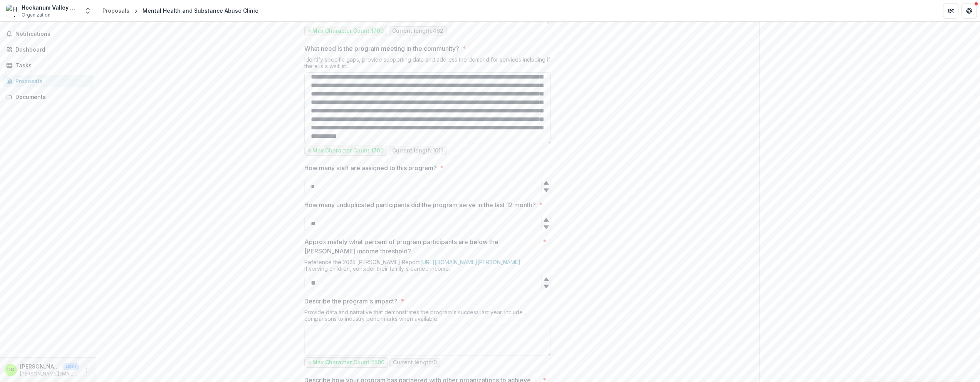 The image size is (980, 382). What do you see at coordinates (51, 65) in the screenshot?
I see `div: Tasks` at bounding box center [51, 65].